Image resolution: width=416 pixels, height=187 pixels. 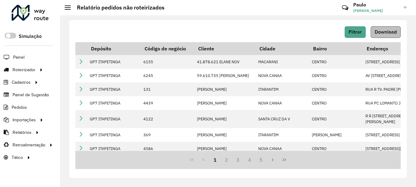 I want to click on button: Next Page, so click(x=273, y=160).